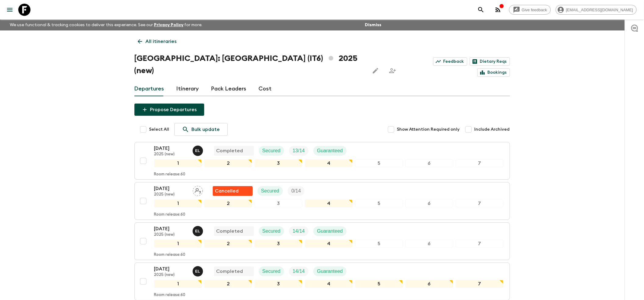 This screenshot has width=644, height=300. Describe the element at coordinates (299, 151) in the screenshot. I see `p: 13 / 14` at that location.